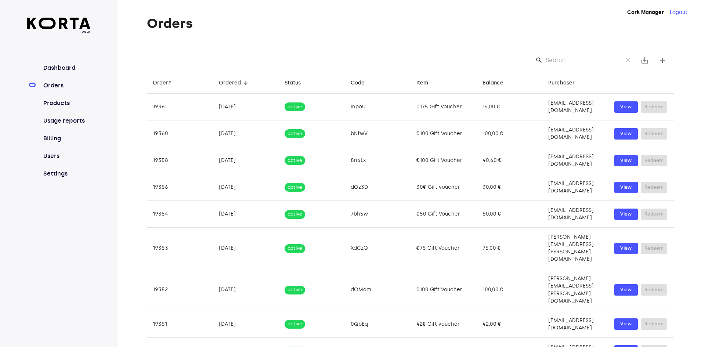  I want to click on td: 42,00 €, so click(510, 324).